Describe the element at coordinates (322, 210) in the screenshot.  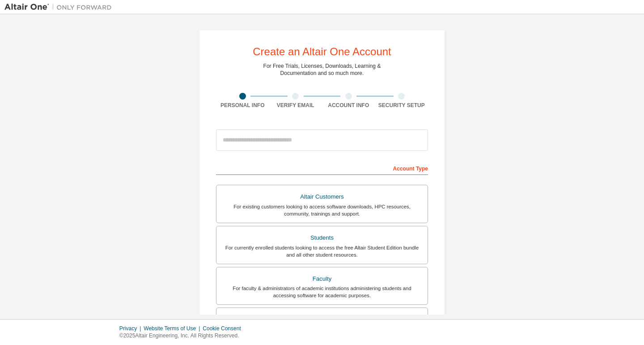
I see `div: For existing customers looking to access software downloads, HPC resources, community, trainings ...` at that location.